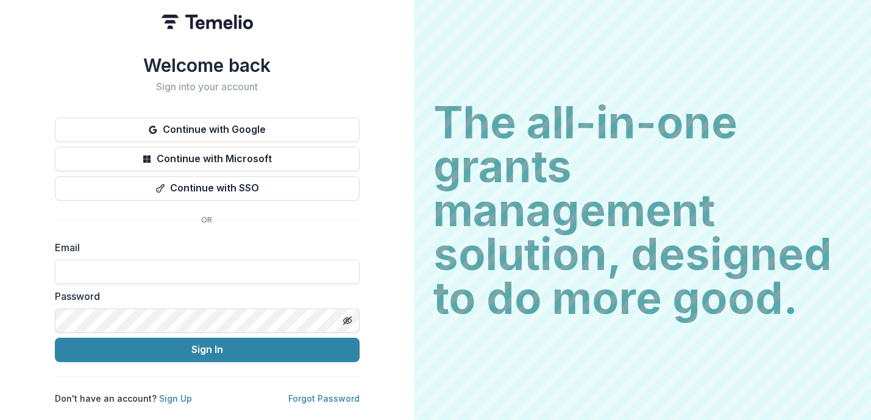 Image resolution: width=871 pixels, height=420 pixels. Describe the element at coordinates (207, 188) in the screenshot. I see `button: Continue with SSO` at that location.